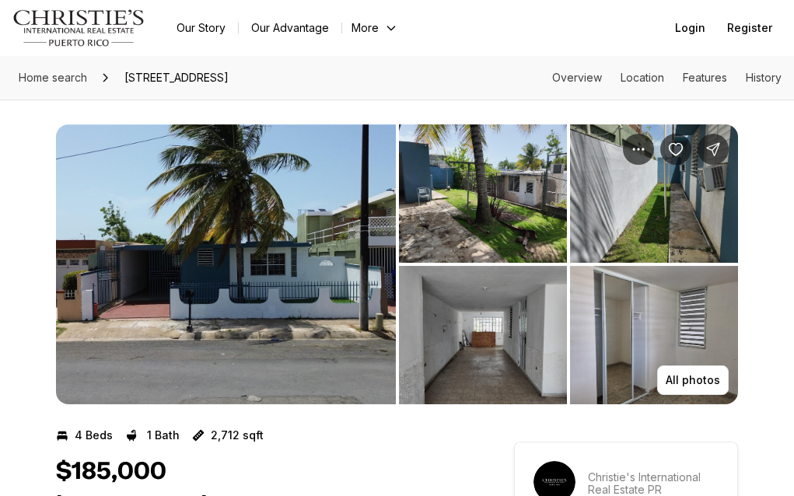  Describe the element at coordinates (750, 28) in the screenshot. I see `span: Register` at that location.